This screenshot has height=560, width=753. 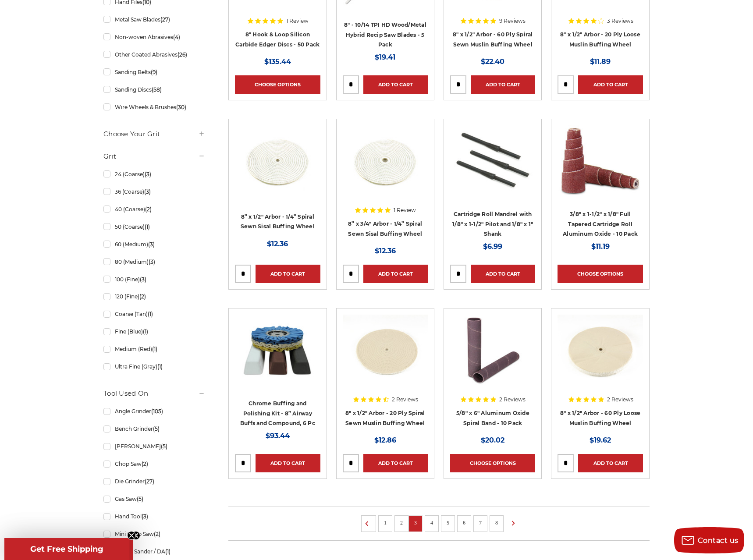 I want to click on a: Coarse (Tan), so click(x=154, y=314).